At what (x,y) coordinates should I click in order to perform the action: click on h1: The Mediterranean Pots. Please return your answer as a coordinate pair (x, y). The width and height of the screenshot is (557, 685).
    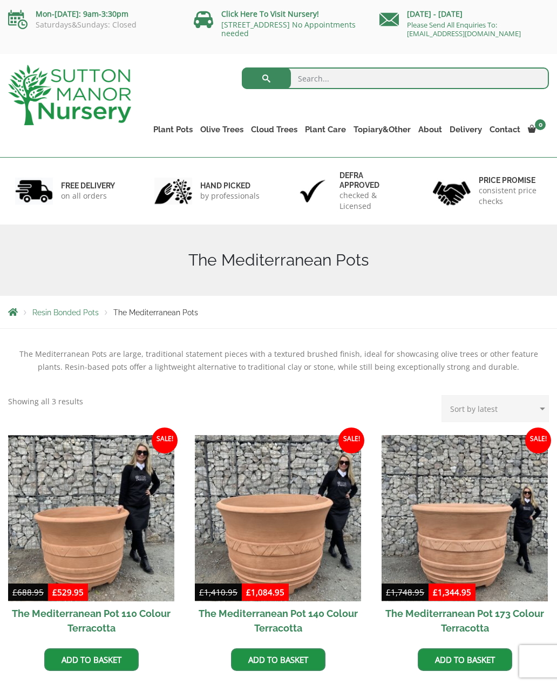
    Looking at the image, I should click on (278, 260).